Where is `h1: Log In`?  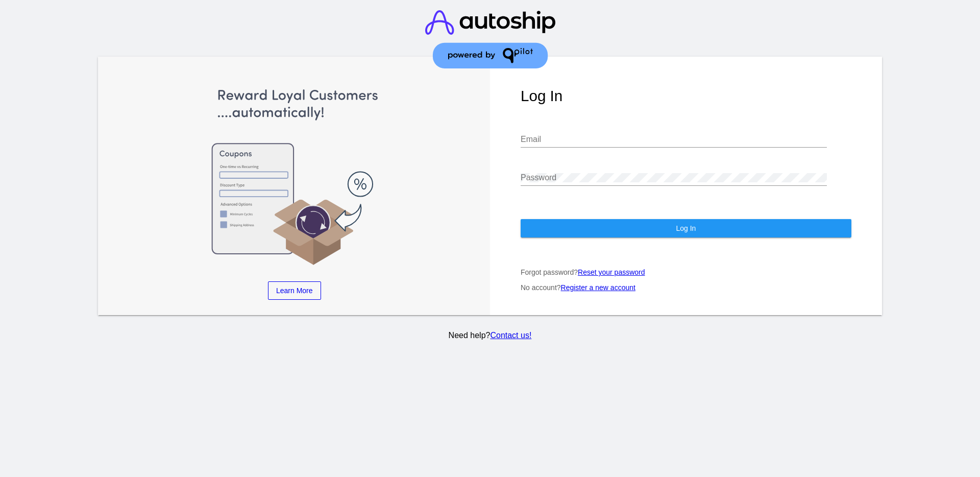 h1: Log In is located at coordinates (686, 96).